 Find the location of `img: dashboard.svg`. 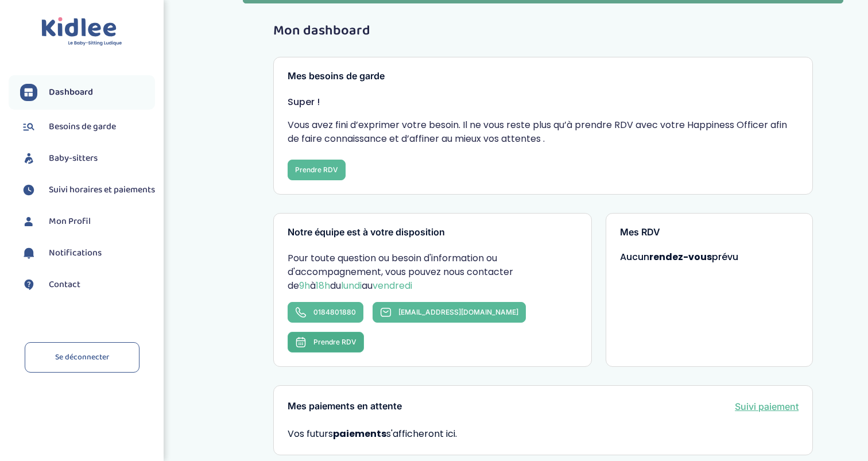

img: dashboard.svg is located at coordinates (29, 93).